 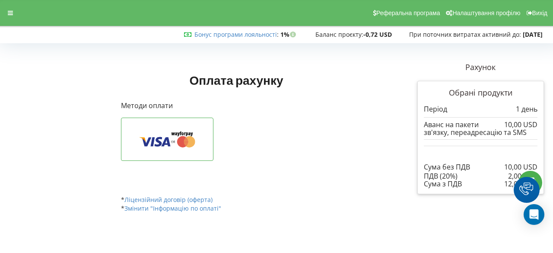 I want to click on span: Налаштування профілю, so click(x=486, y=13).